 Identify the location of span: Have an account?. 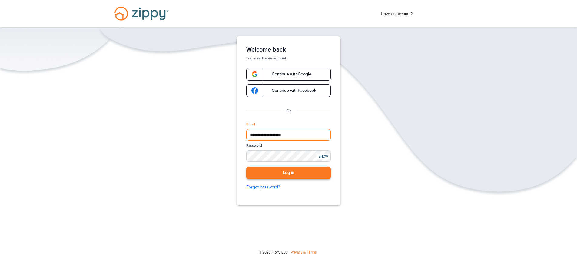
(396, 12).